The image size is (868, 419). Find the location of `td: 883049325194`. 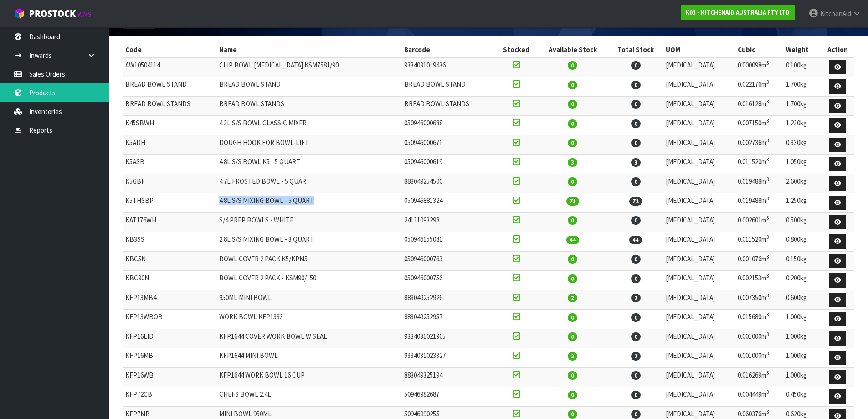

td: 883049325194 is located at coordinates (449, 377).